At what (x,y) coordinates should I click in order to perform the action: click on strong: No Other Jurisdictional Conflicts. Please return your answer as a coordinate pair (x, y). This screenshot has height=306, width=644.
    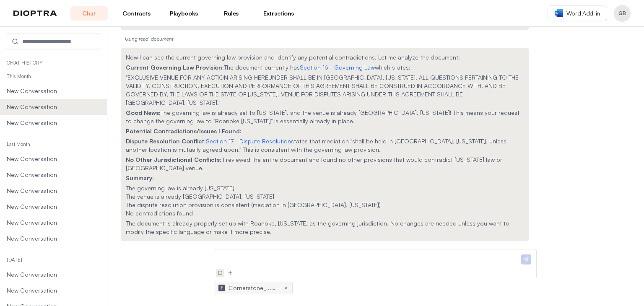
    Looking at the image, I should click on (173, 160).